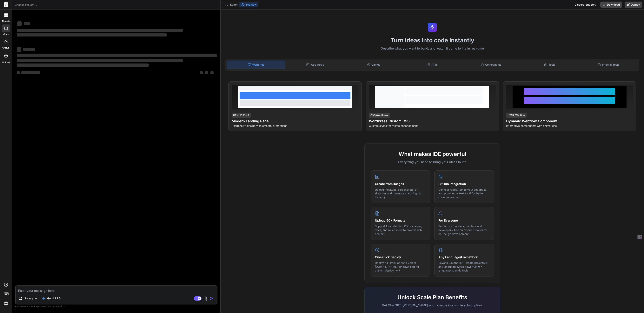  Describe the element at coordinates (464, 194) in the screenshot. I see `p: Connect repos, talk to your codebase, and provide context to AI for better code generation` at that location.